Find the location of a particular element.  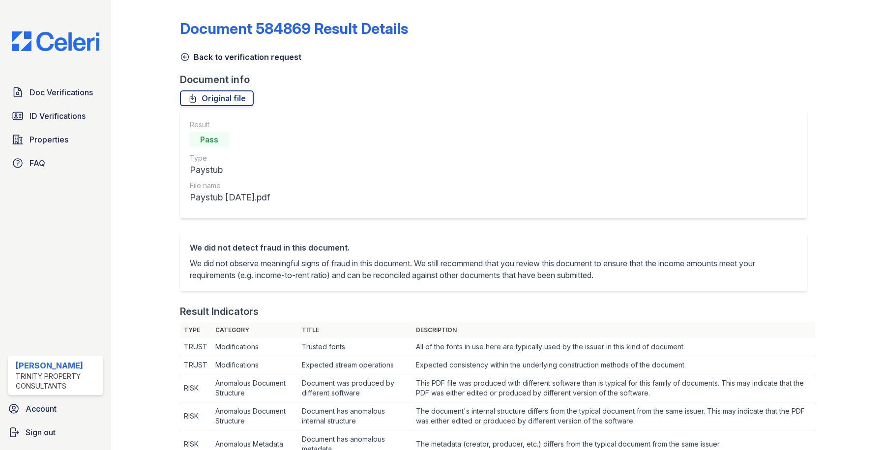

span: Sign out is located at coordinates (40, 433).